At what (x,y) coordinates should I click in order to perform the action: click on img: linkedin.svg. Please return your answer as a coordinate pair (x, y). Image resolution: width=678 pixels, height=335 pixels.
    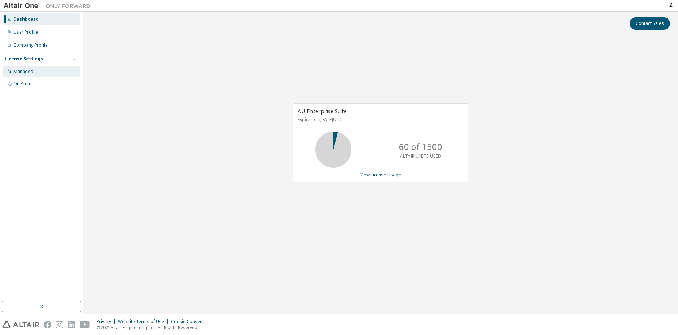
    Looking at the image, I should click on (71, 325).